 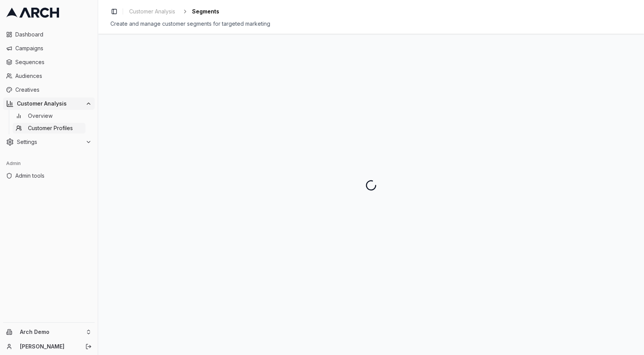 What do you see at coordinates (49, 116) in the screenshot?
I see `a: Overview` at bounding box center [49, 116].